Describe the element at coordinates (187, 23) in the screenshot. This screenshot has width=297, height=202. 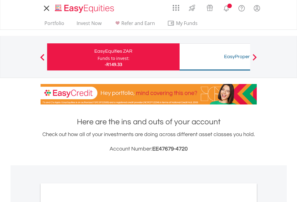
I see `span: My Funds` at that location.